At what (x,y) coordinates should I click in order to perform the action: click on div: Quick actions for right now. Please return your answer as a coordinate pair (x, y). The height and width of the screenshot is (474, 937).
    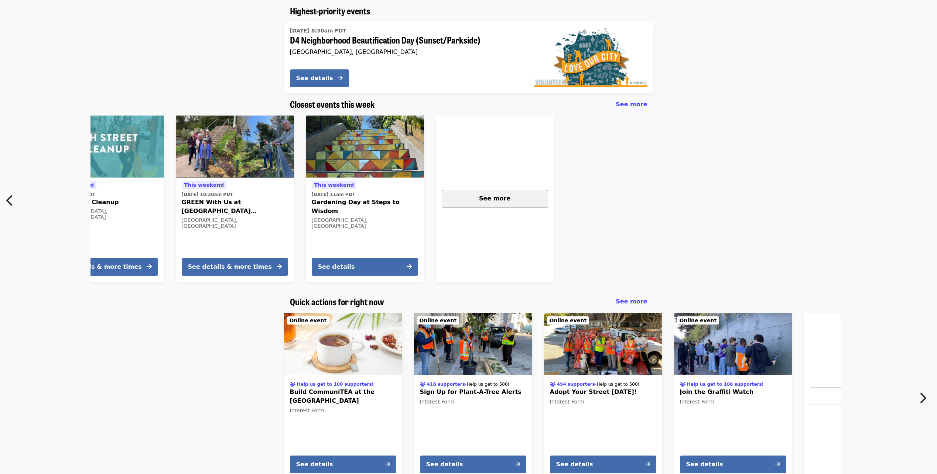
    Looking at the image, I should click on (469, 302).